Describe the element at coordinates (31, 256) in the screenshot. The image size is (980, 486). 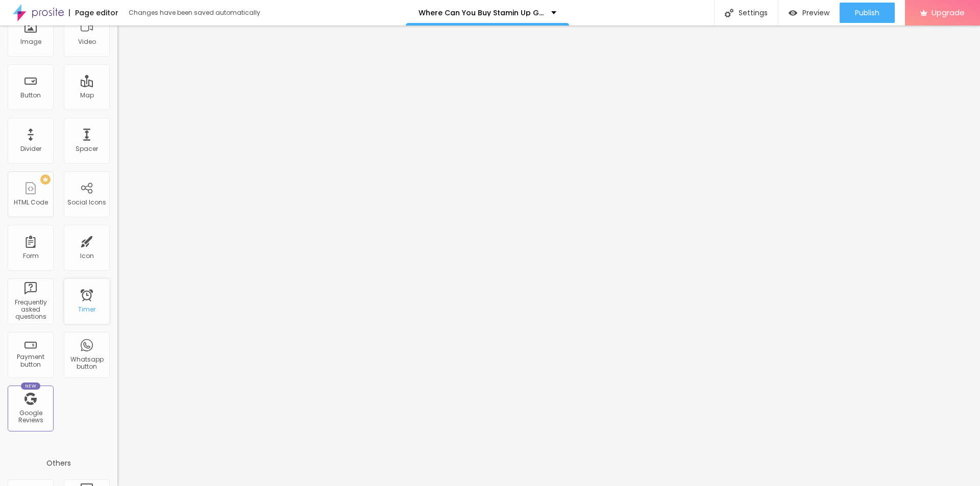
I see `div: Form` at that location.